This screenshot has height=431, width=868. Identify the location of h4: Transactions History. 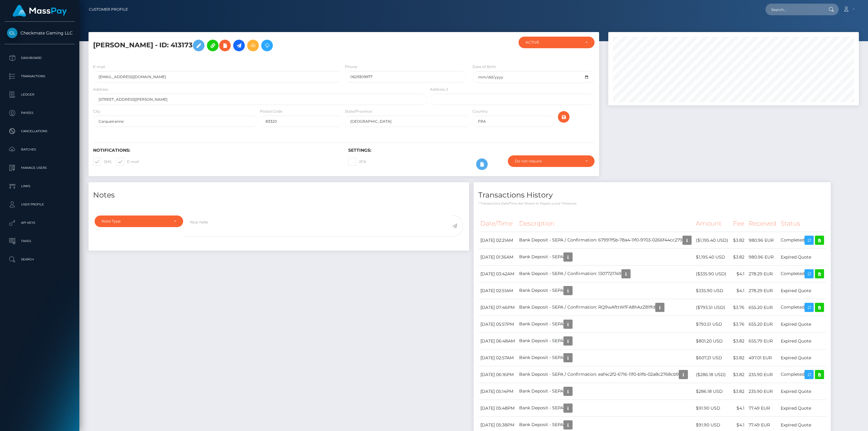
(652, 195).